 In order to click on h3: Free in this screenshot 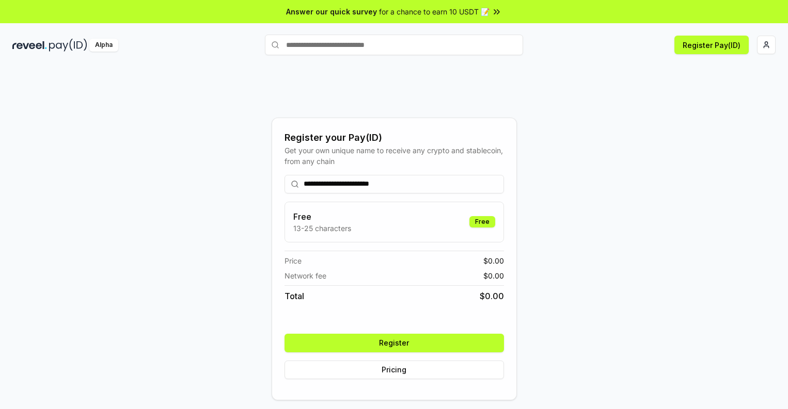, I will do `click(322, 217)`.